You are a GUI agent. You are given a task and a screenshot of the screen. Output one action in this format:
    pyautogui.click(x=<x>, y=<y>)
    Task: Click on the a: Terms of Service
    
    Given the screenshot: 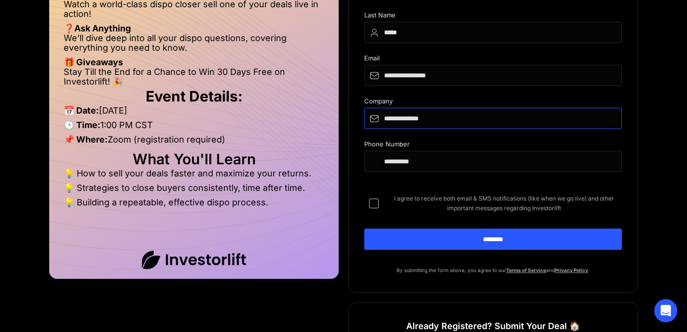 What is the action you would take?
    pyautogui.click(x=526, y=270)
    